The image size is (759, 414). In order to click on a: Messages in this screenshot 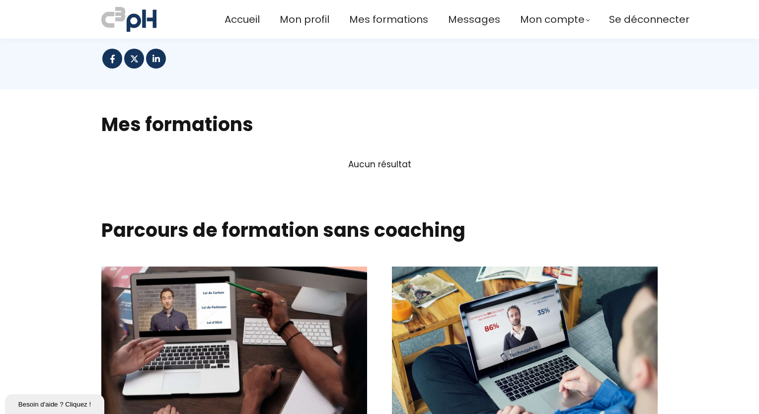, I will do `click(474, 19)`.